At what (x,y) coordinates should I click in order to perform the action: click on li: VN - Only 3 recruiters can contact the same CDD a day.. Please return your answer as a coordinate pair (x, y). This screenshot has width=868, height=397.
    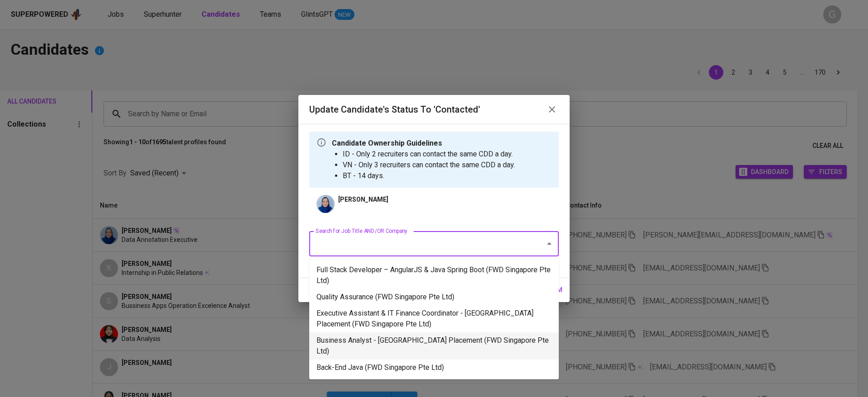
    Looking at the image, I should click on (428, 165).